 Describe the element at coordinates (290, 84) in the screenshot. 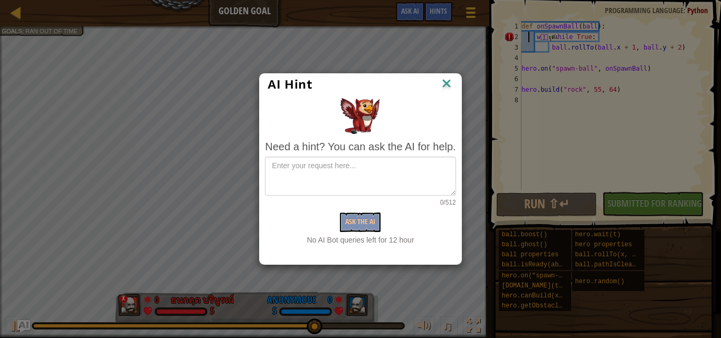

I see `span: AI Hint` at that location.